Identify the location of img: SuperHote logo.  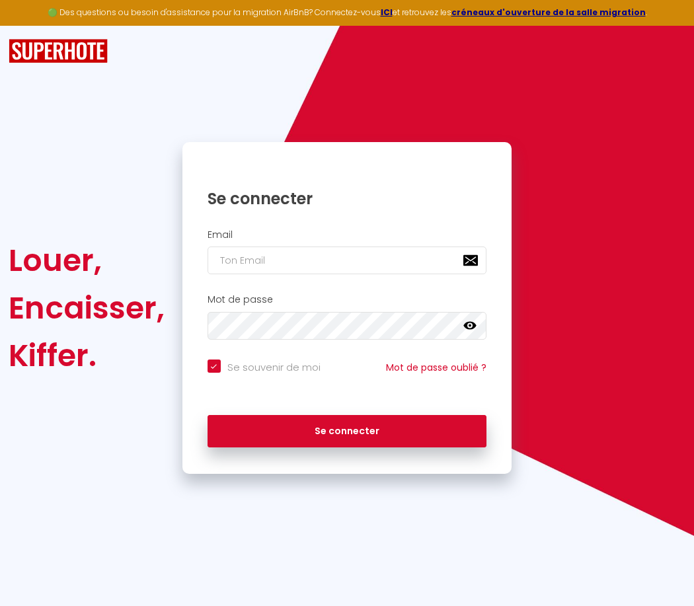
(58, 51).